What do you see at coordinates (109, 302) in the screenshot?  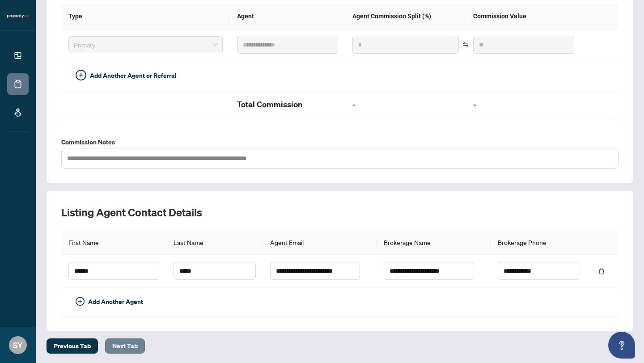 I see `button: Add Another Agent` at bounding box center [109, 302].